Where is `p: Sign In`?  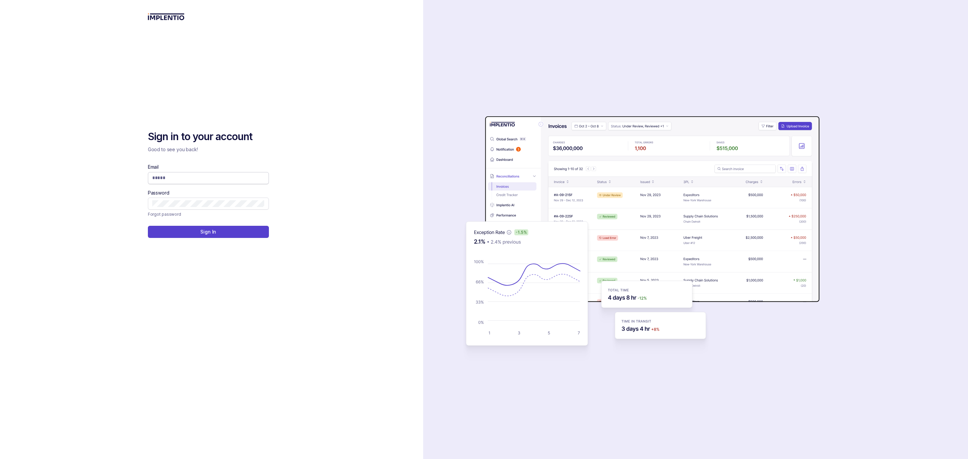 p: Sign In is located at coordinates (208, 232).